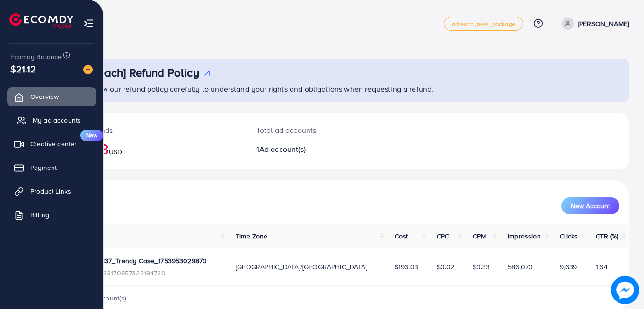  What do you see at coordinates (443, 236) in the screenshot?
I see `span: CPC` at bounding box center [443, 236].